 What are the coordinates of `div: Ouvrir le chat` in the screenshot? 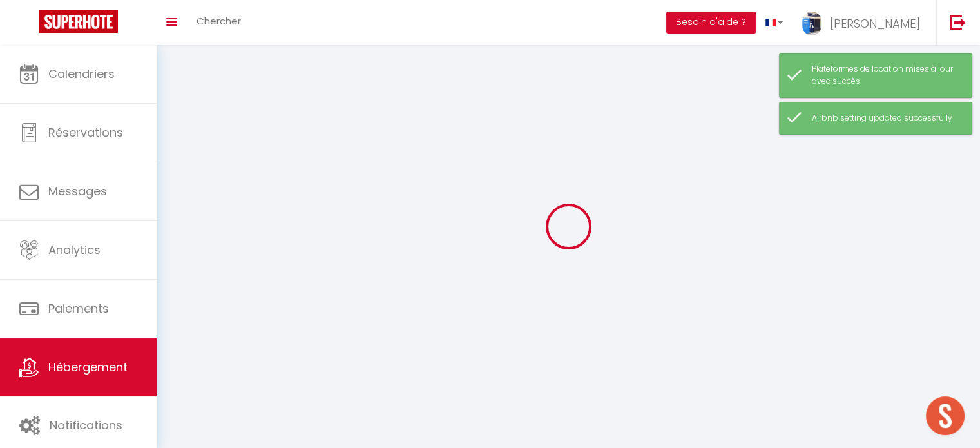 It's located at (945, 416).